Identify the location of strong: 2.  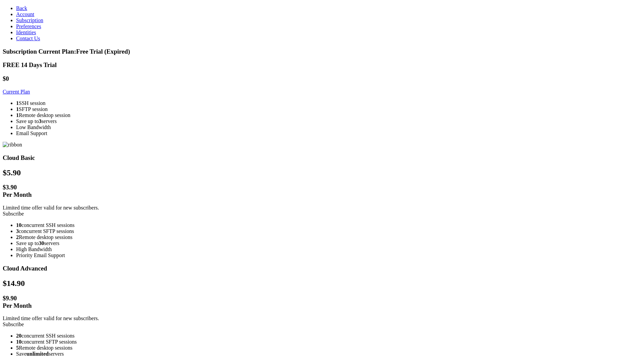
(17, 237).